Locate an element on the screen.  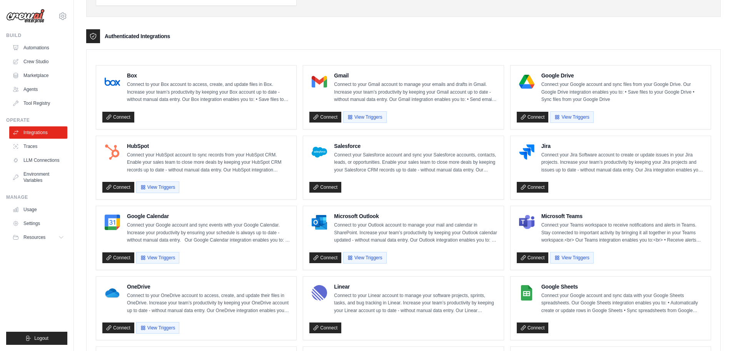
img: OneDrive Logo is located at coordinates (112, 292).